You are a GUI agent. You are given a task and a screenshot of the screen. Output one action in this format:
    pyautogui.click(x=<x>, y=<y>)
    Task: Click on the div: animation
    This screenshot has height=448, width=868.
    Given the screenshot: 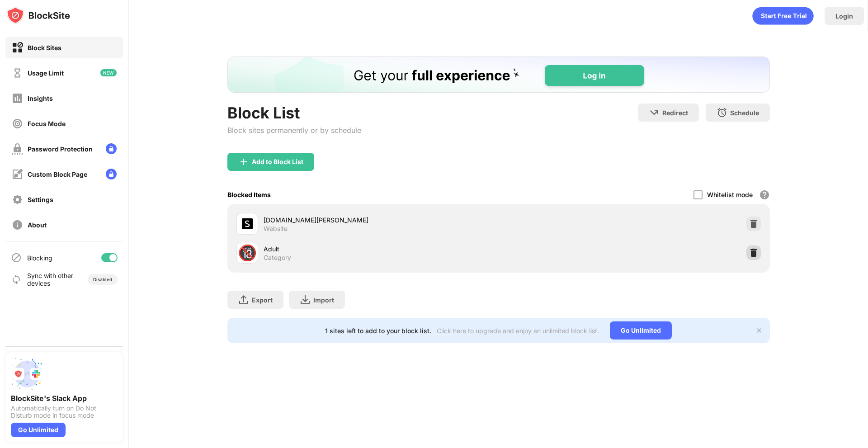 What is the action you would take?
    pyautogui.click(x=782, y=15)
    